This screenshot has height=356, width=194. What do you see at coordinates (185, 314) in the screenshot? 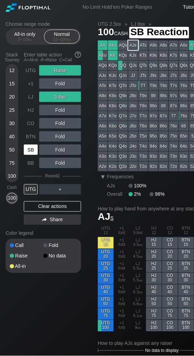
I see `div: BTN 75` at bounding box center [185, 314].